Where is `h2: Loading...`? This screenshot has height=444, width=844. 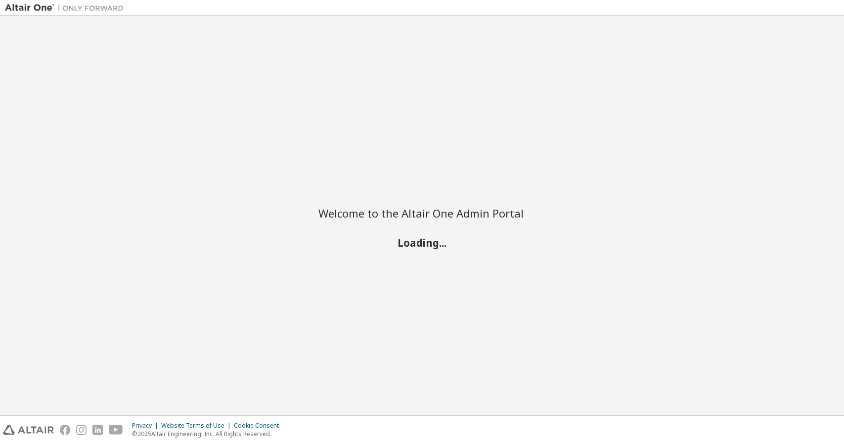 h2: Loading... is located at coordinates (422, 243).